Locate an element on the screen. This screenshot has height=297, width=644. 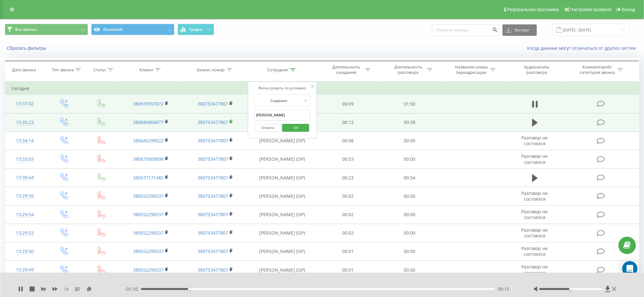
td: 00:38 is located at coordinates (409, 122).